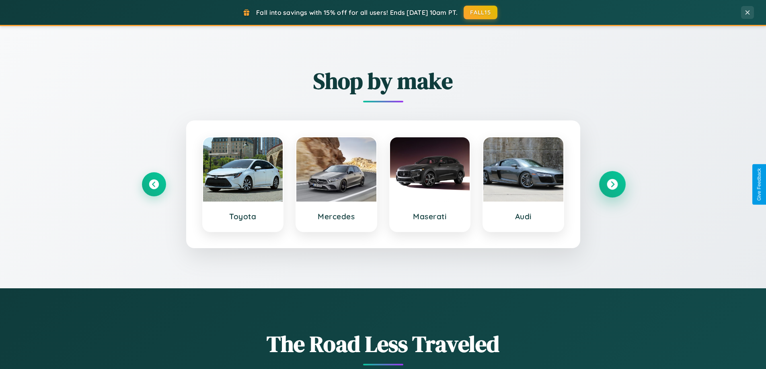 The image size is (766, 369). What do you see at coordinates (383, 81) in the screenshot?
I see `h2: Shop by make` at bounding box center [383, 81].